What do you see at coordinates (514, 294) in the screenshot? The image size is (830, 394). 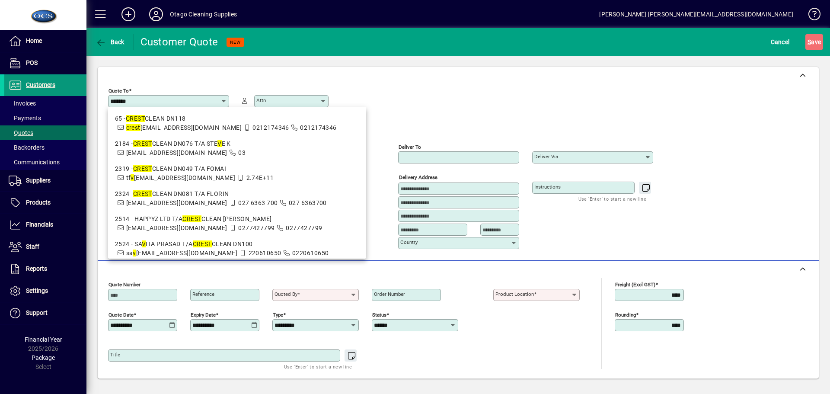 I see `mat-label: Product location` at bounding box center [514, 294].